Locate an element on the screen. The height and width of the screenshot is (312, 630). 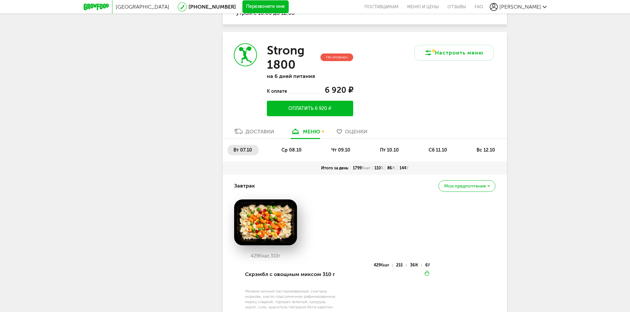
div: Доставки is located at coordinates (260, 132).